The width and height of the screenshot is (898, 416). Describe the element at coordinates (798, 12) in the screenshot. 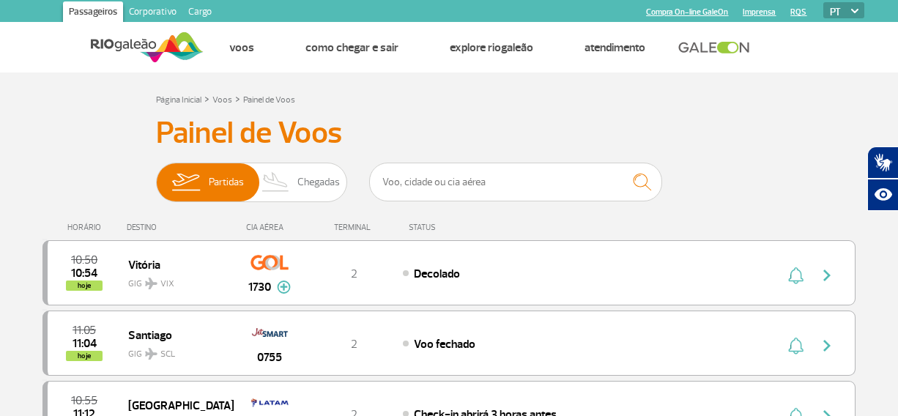

I see `a: RQS` at that location.